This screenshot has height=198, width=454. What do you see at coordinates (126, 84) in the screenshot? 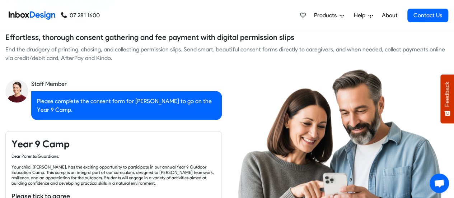
I see `div: Staff Member` at bounding box center [126, 84].